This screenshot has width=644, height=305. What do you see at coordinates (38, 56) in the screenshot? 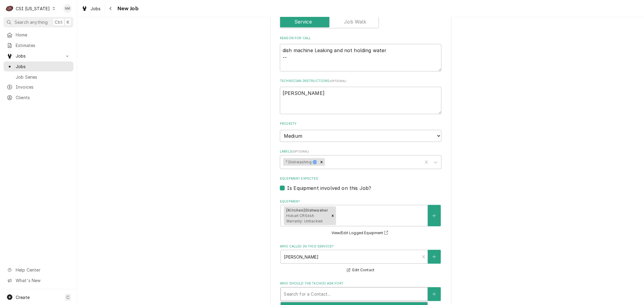
I see `a: Go to Jobs` at bounding box center [38, 56].